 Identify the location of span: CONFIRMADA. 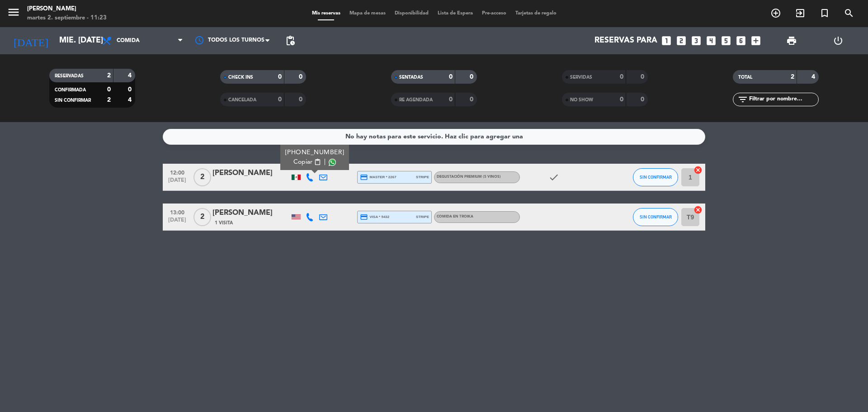
(70, 90).